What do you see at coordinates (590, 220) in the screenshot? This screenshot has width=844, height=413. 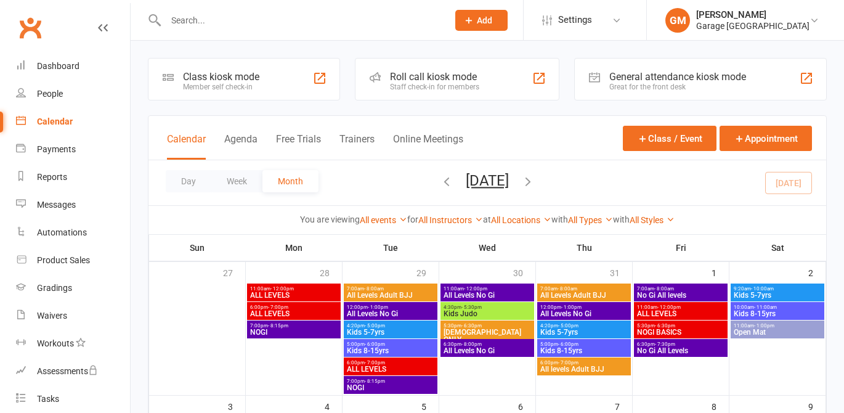 I see `a: All Types` at bounding box center [590, 220].